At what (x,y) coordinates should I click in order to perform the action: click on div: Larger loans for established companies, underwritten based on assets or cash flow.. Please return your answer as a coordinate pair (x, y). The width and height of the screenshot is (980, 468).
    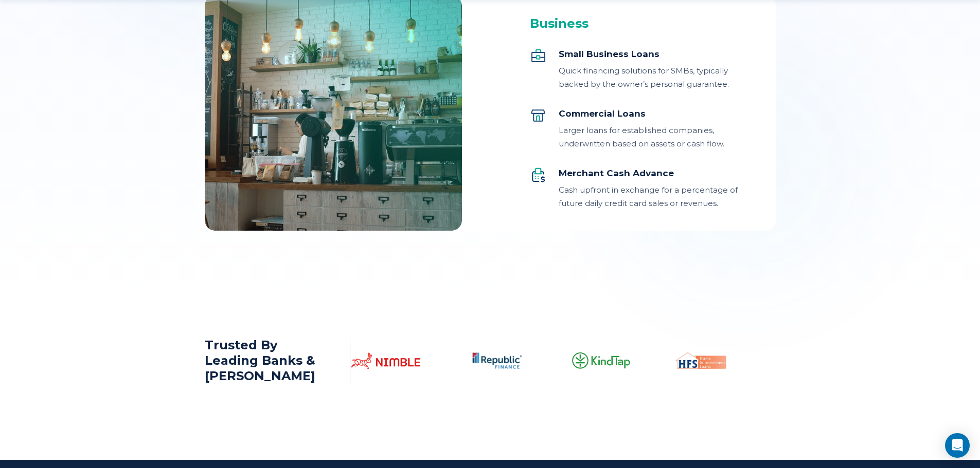
    Looking at the image, I should click on (650, 137).